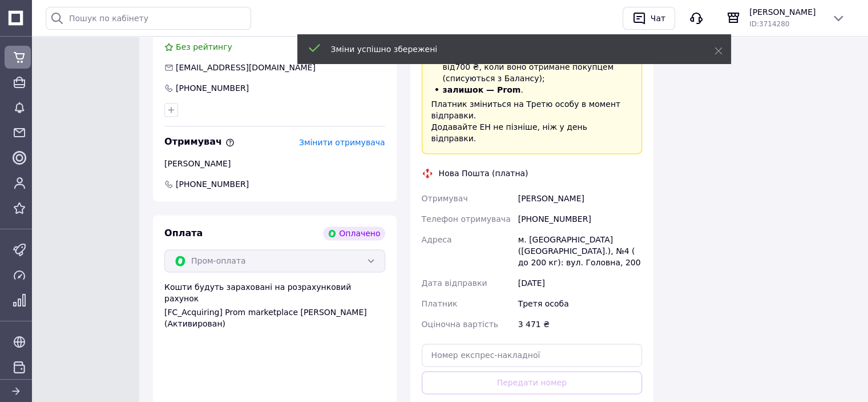 The width and height of the screenshot is (868, 402). Describe the element at coordinates (508, 49) in the screenshot. I see `div: Зміни успішно збережені` at that location.